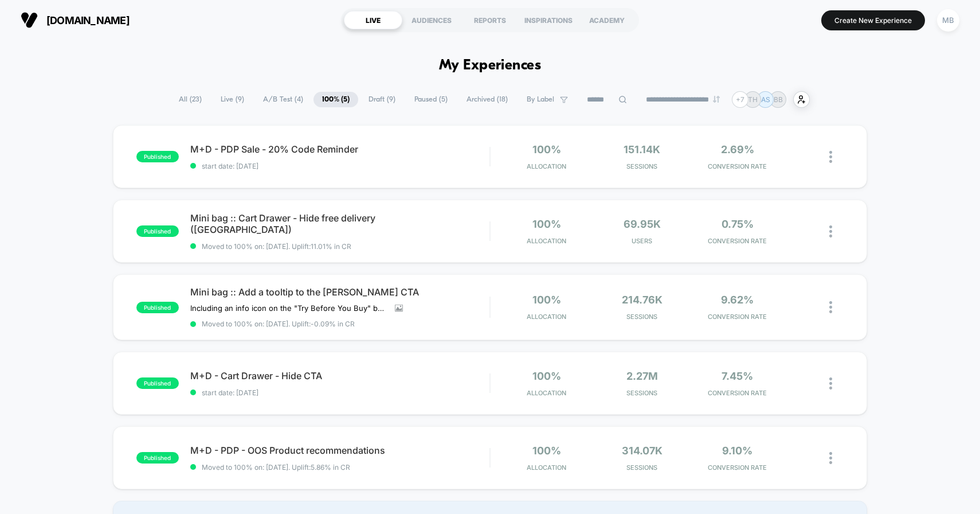 This screenshot has height=514, width=980. I want to click on div: LIVE, so click(373, 20).